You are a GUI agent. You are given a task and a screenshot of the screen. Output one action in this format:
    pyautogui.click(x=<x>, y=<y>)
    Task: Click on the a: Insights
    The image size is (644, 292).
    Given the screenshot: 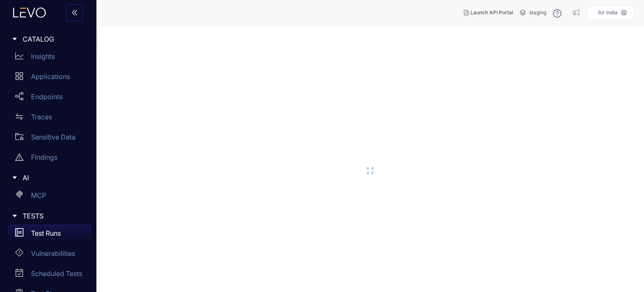 What is the action you would take?
    pyautogui.click(x=50, y=58)
    